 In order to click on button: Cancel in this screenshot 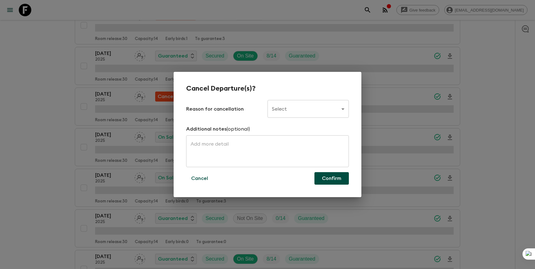, I will do `click(200, 179)`.